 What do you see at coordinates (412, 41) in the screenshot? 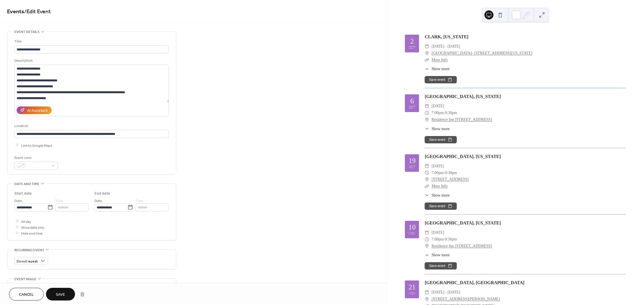
I see `div: 2` at bounding box center [412, 41].